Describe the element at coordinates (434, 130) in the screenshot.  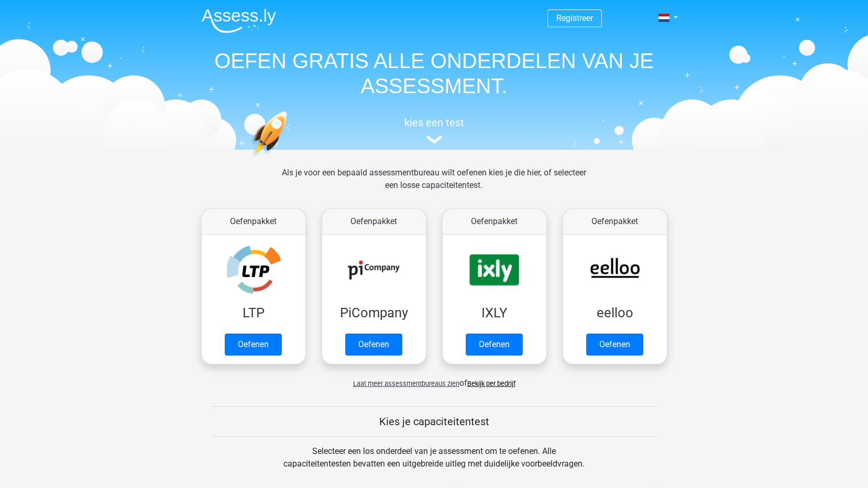
I see `a: kies een test` at that location.